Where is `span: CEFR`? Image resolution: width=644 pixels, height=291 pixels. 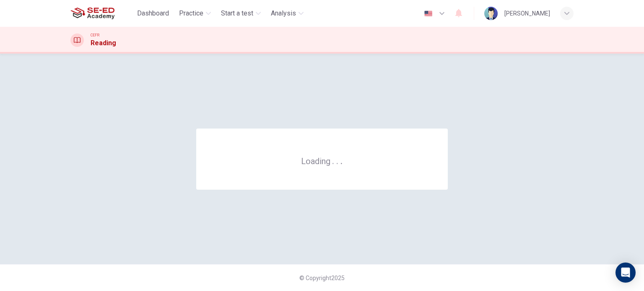
span: CEFR is located at coordinates (95, 35).